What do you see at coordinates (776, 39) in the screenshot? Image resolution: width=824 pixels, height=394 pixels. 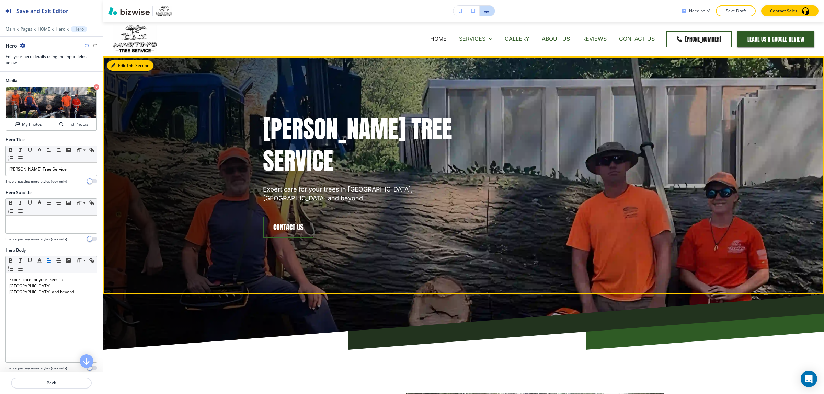 I see `a: leave us a google review` at bounding box center [776, 39].